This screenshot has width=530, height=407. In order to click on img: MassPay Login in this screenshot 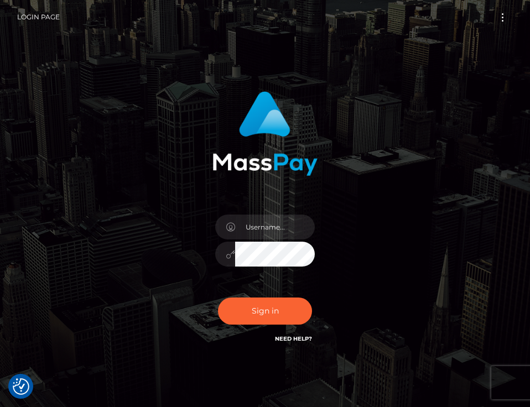, I will do `click(265, 133)`.